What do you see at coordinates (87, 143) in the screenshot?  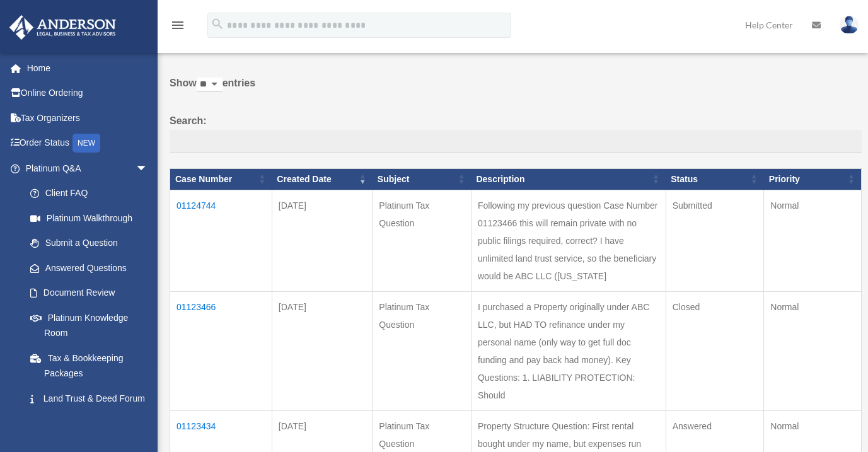 I see `div: NEW` at bounding box center [87, 143].